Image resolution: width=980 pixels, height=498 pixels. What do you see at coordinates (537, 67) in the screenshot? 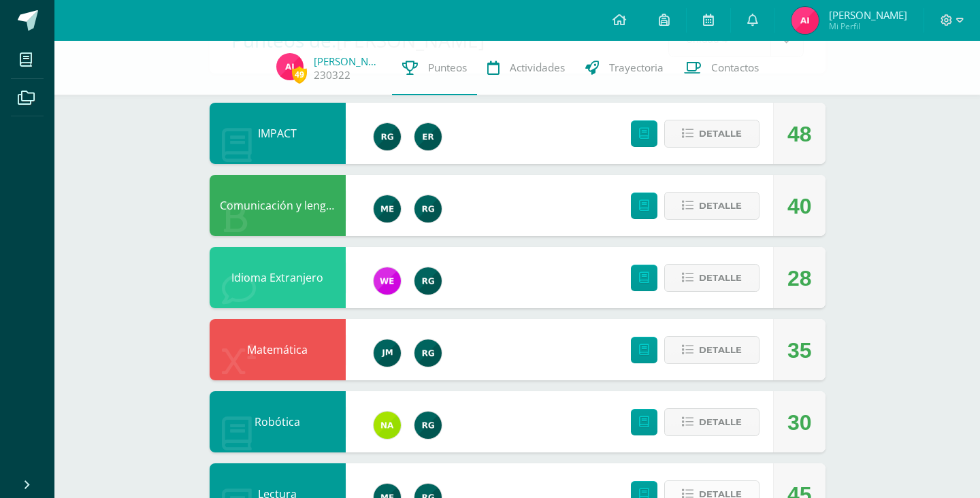
I see `span: Actividades` at bounding box center [537, 67].